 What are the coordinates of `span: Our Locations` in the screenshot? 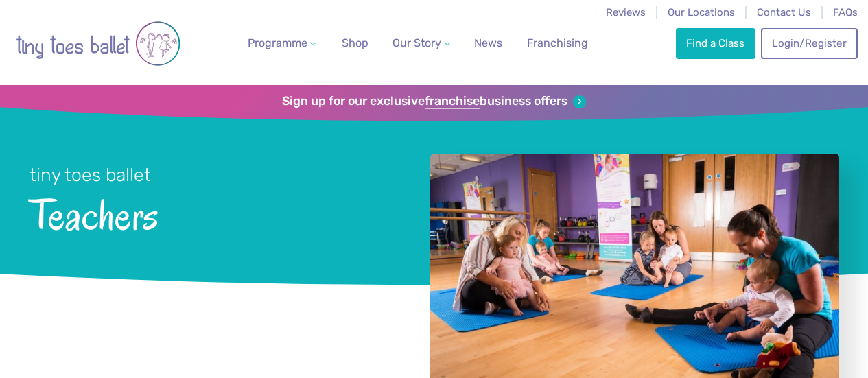 It's located at (701, 12).